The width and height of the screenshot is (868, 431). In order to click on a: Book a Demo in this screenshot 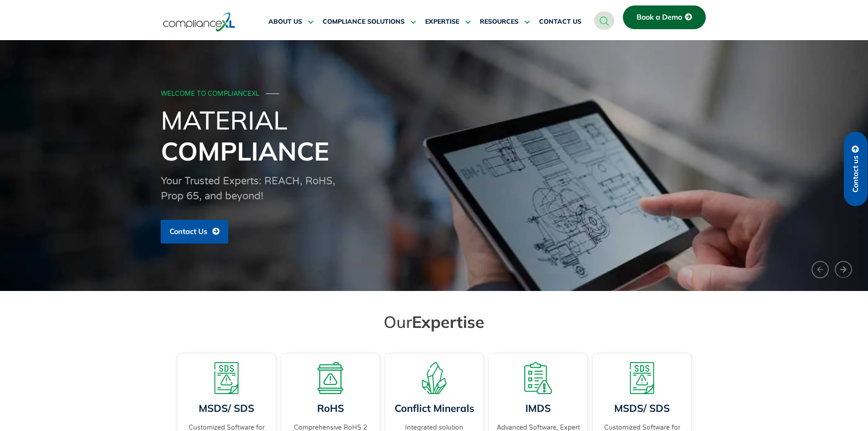, I will do `click(664, 17)`.